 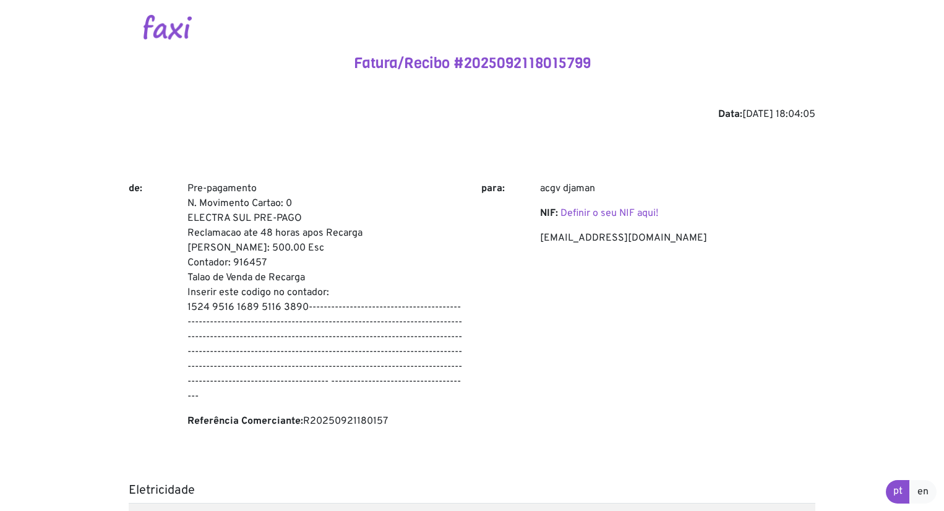 I want to click on b: Data:, so click(x=730, y=114).